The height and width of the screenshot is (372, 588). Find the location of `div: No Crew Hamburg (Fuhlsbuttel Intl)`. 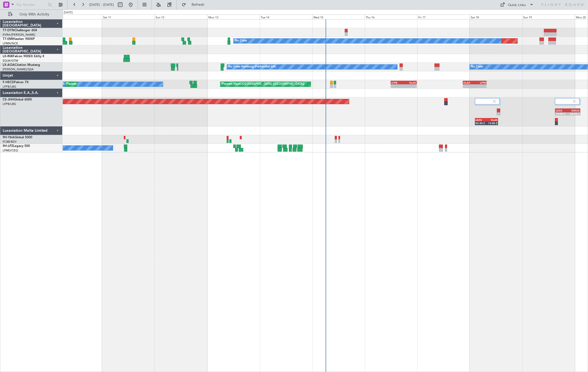

div: No Crew Hamburg (Fuhlsbuttel Intl) is located at coordinates (252, 67).